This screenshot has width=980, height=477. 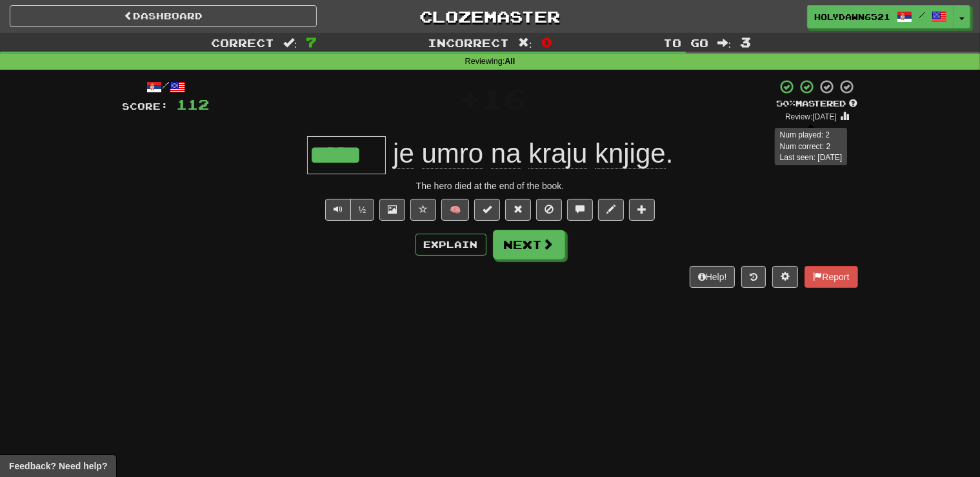 I want to click on div: Mastered, so click(x=817, y=104).